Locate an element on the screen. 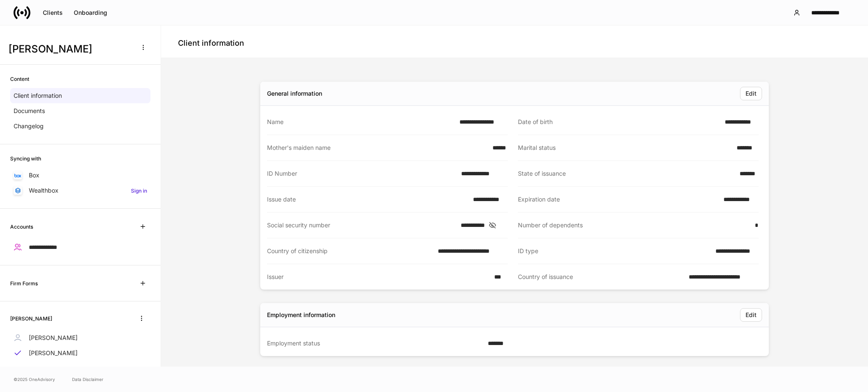  div: Number of dependents is located at coordinates (634, 226).